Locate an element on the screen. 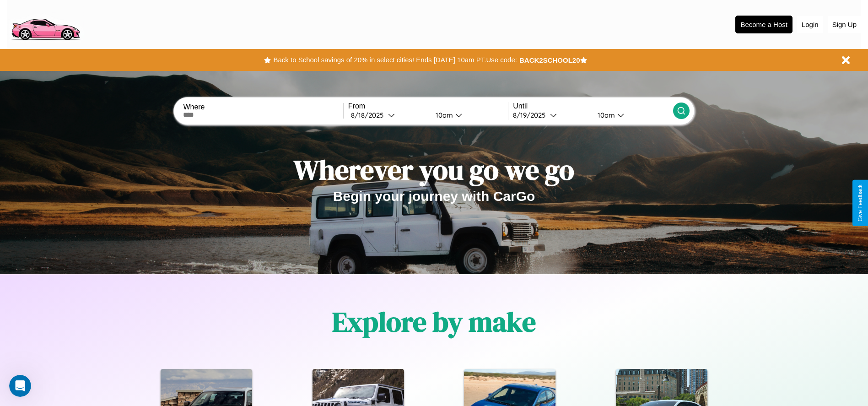  button: Sign Up is located at coordinates (844, 24).